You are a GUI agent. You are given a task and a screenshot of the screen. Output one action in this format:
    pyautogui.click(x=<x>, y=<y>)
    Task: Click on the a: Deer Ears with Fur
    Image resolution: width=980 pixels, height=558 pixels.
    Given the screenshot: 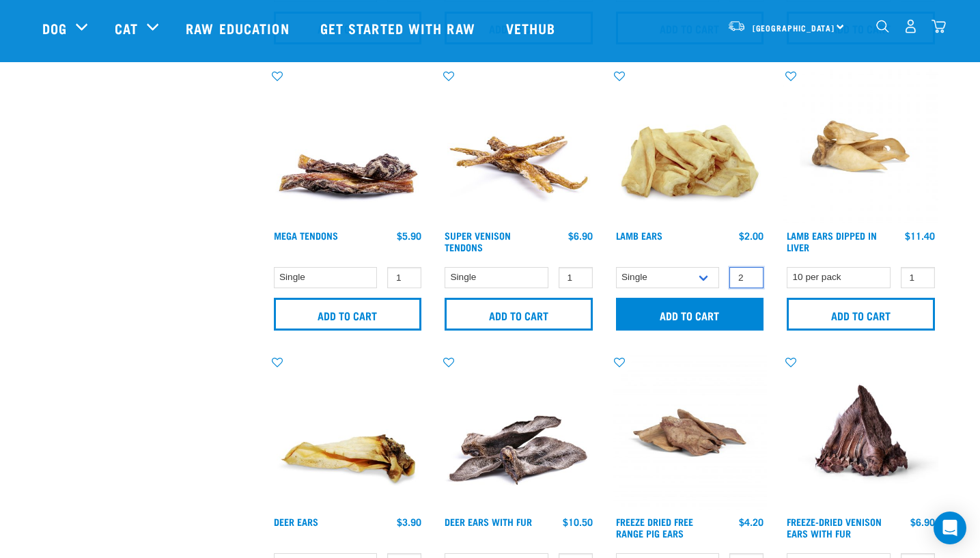 What is the action you would take?
    pyautogui.click(x=488, y=521)
    